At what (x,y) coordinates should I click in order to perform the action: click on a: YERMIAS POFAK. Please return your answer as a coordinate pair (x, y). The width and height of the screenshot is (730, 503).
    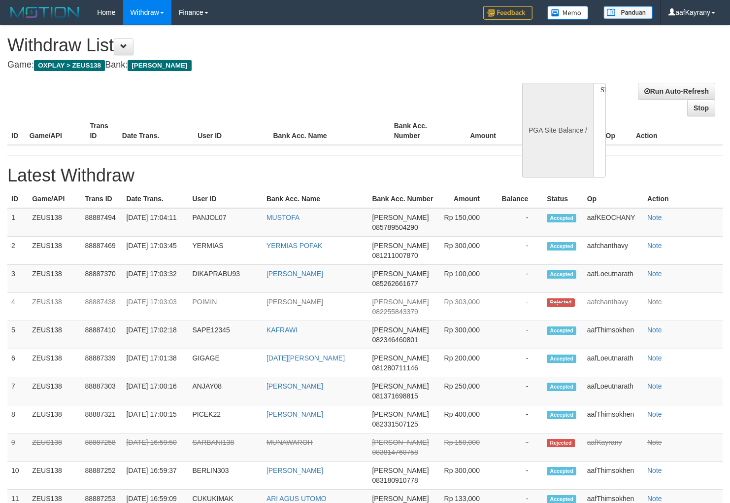
    Looking at the image, I should click on (295, 245).